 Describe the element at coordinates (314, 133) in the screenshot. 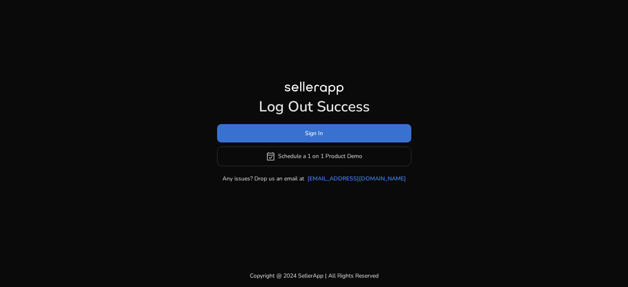

I see `button: Sign In` at that location.